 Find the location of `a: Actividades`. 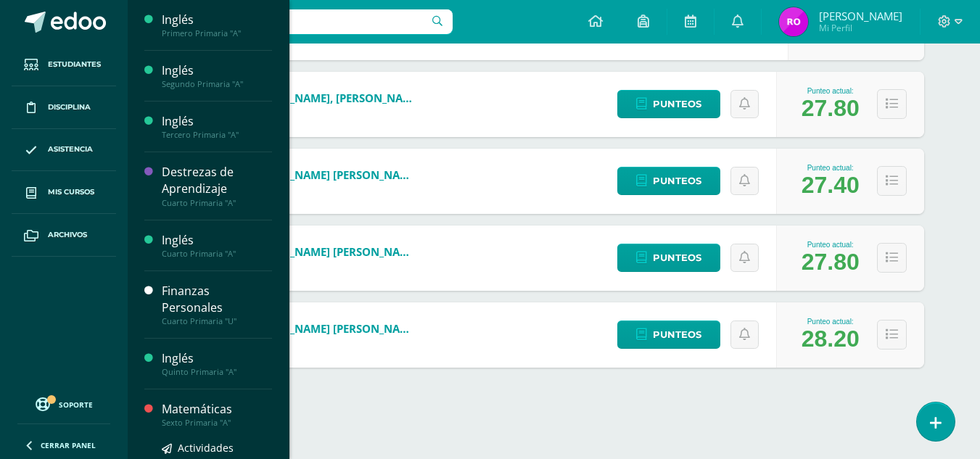

a: Actividades is located at coordinates (217, 448).